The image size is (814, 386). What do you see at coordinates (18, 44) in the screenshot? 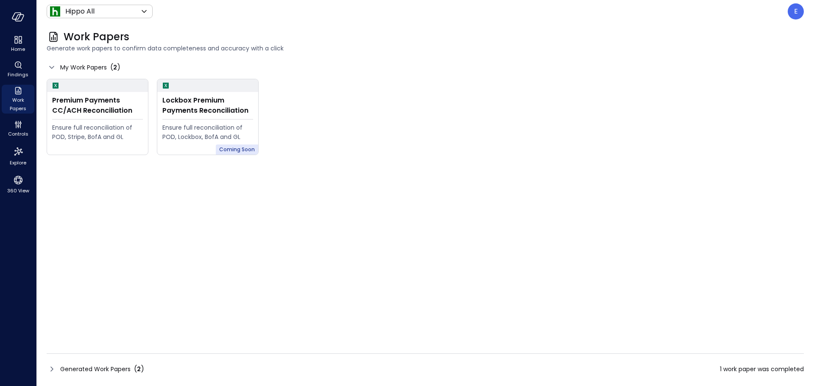
I see `div: Home` at bounding box center [18, 44].